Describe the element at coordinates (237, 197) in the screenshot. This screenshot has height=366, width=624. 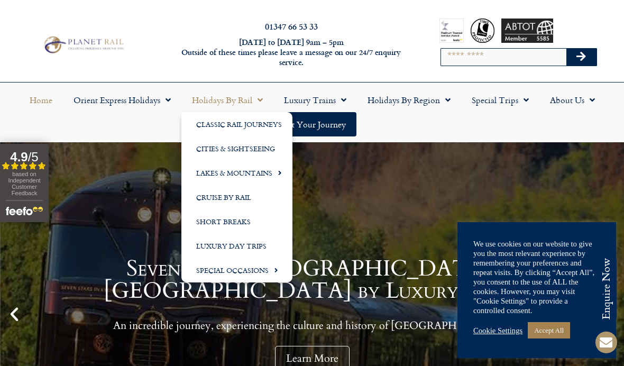
I see `ul: Holidays by Rail` at that location.